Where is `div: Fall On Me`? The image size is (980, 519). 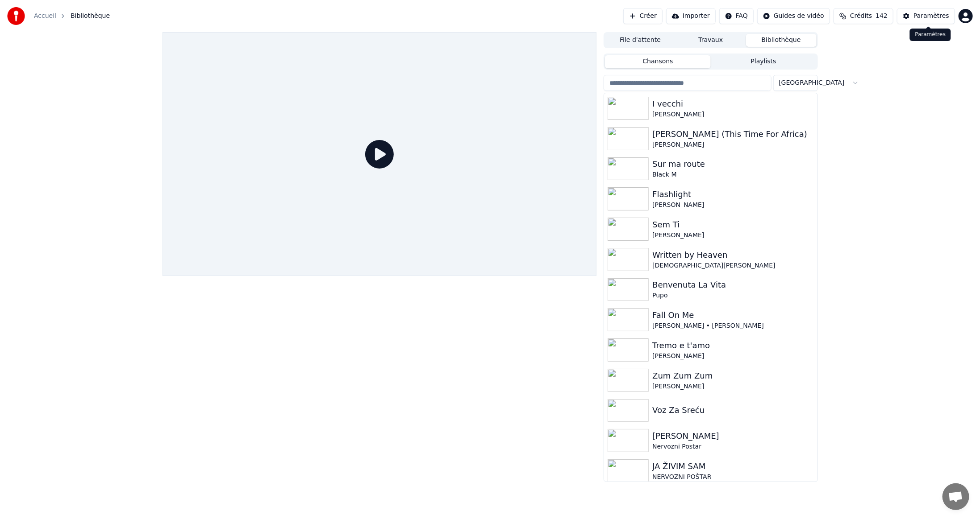
div: Fall On Me is located at coordinates (733, 315).